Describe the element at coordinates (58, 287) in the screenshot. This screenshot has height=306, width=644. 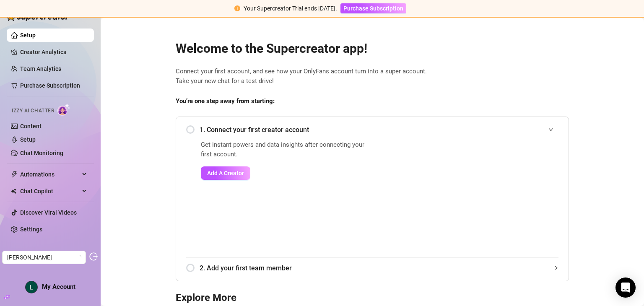
I see `span: My Account` at that location.